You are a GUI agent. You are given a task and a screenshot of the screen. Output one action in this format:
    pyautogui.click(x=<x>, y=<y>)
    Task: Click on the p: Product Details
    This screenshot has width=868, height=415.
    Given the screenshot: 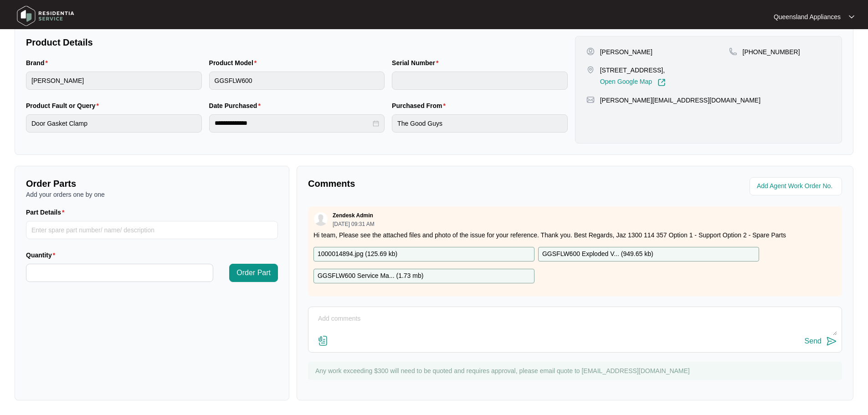 What is the action you would take?
    pyautogui.click(x=297, y=42)
    